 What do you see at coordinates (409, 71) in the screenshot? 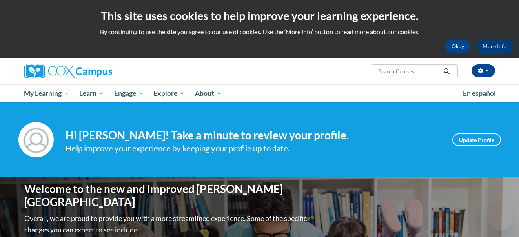
I see `input: Search Courses` at bounding box center [409, 71].